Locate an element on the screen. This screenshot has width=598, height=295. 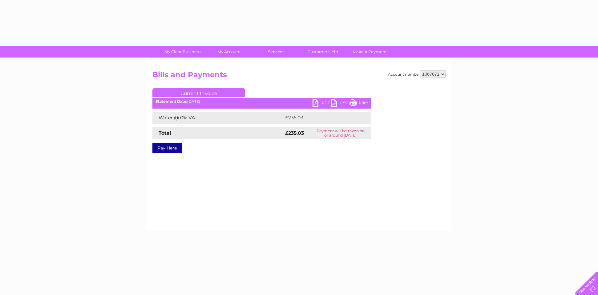
a: Make A Payment is located at coordinates (369, 52).